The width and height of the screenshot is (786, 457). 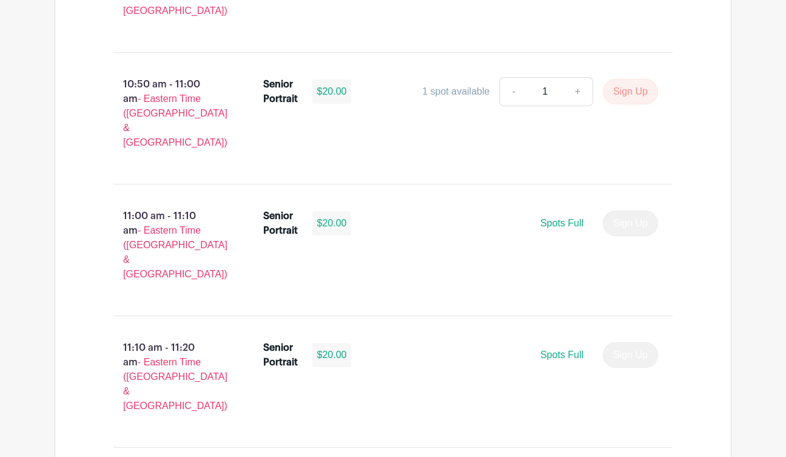 I want to click on div: 1 spot available, so click(x=455, y=92).